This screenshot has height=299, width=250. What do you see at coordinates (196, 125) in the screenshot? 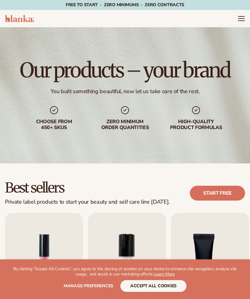
I see `div: High-quality product formulas` at bounding box center [196, 125].